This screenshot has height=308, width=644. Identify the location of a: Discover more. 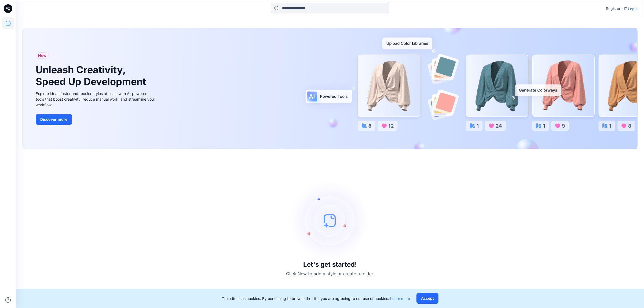
(96, 119).